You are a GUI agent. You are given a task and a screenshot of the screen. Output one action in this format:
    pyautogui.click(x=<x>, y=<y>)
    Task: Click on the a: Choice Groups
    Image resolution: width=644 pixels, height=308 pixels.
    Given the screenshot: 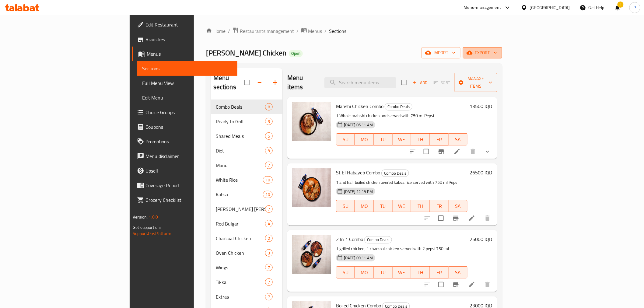 What is the action you would take?
    pyautogui.click(x=184, y=113)
    